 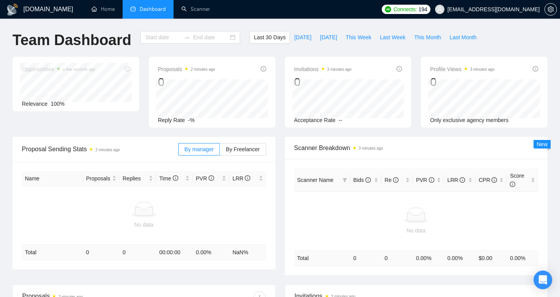 What do you see at coordinates (100, 149) in the screenshot?
I see `span: Proposal Sending Stats` at bounding box center [100, 149].